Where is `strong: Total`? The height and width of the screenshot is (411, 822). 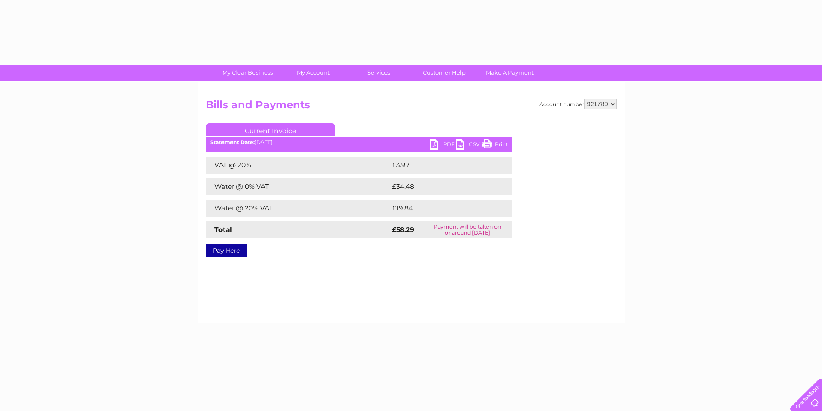 strong: Total is located at coordinates (223, 230).